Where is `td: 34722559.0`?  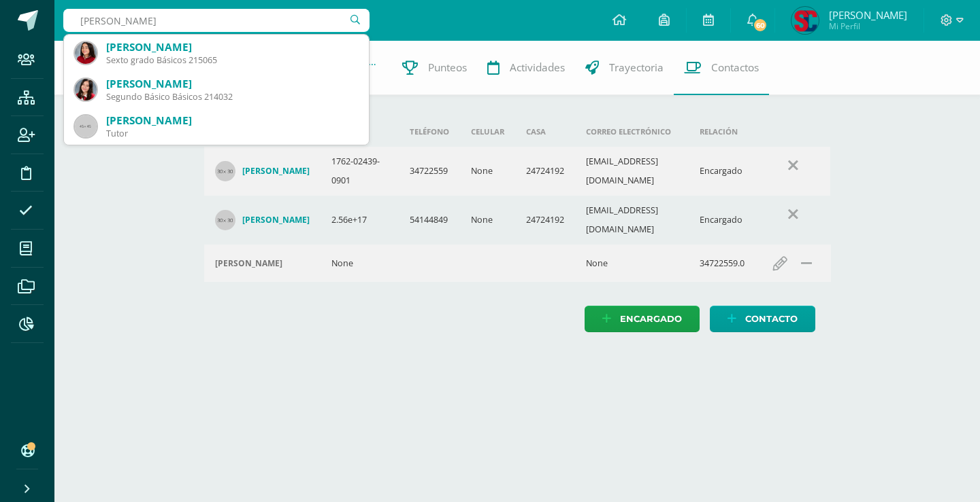 td: 34722559.0 is located at coordinates (722, 263).